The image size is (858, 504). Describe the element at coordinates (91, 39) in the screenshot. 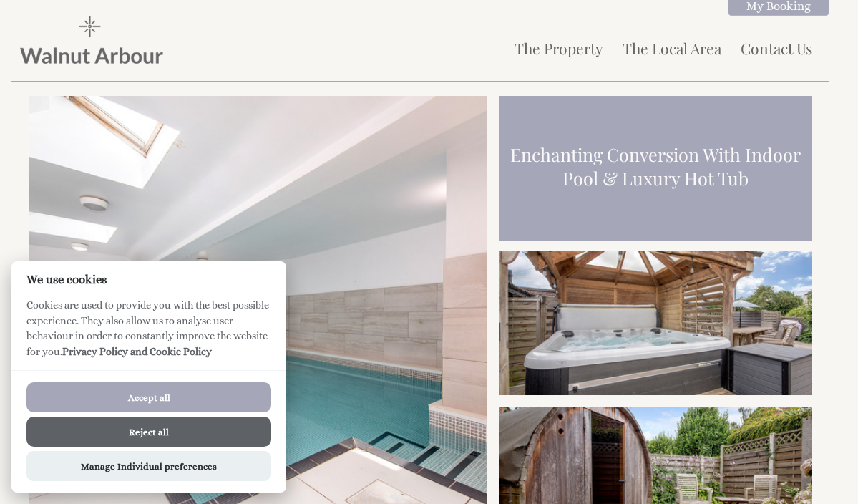

I see `img: Walnut Arbour` at that location.